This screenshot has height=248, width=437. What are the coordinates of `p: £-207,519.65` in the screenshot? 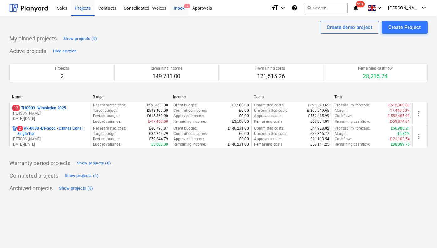 It's located at (318, 110).